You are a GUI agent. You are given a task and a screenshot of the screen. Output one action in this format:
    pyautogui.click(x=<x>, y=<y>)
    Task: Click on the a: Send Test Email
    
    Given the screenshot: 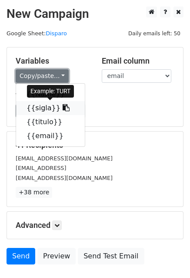 What is the action you would take?
    pyautogui.click(x=111, y=256)
    